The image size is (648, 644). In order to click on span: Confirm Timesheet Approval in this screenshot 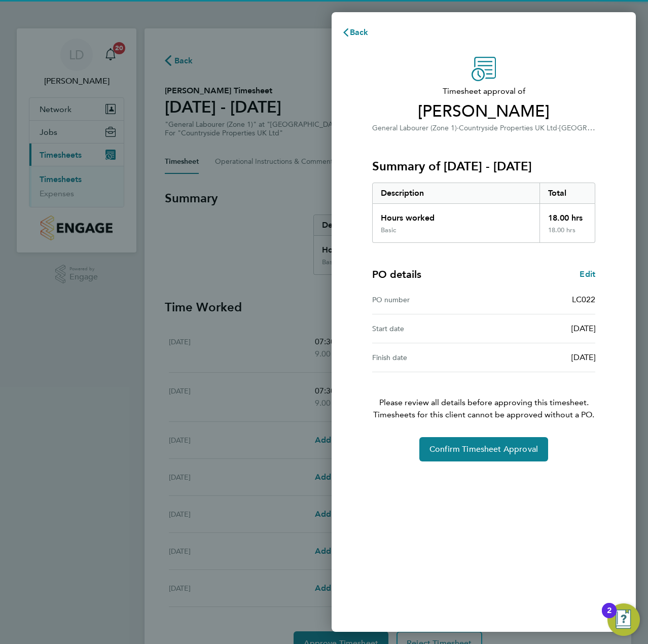, I will do `click(483, 449)`.